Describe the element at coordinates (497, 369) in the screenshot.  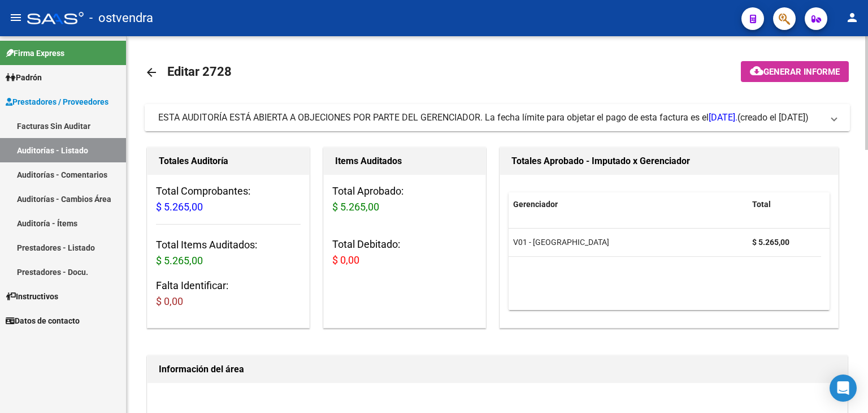
I see `h1: Información del área` at that location.